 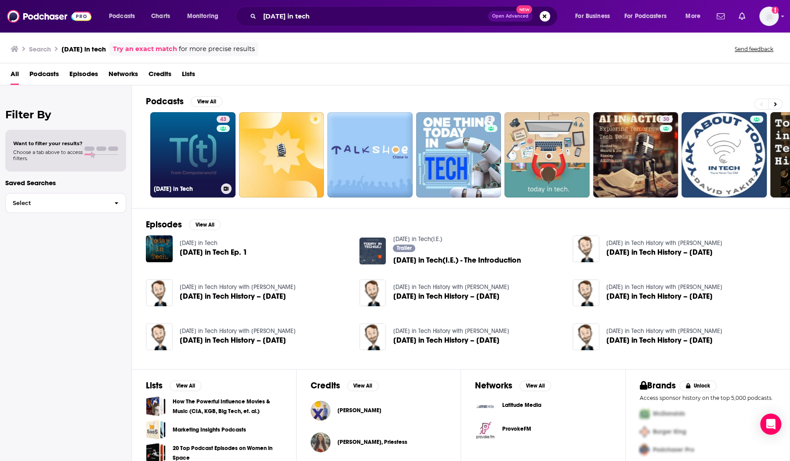 What do you see at coordinates (698, 385) in the screenshot?
I see `button: Unlock` at bounding box center [698, 385].